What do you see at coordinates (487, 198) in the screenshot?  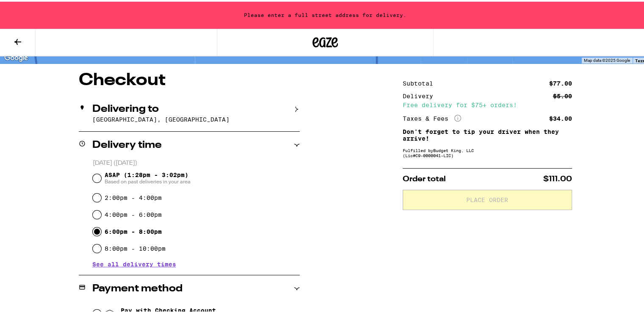 I see `span: Place Order` at bounding box center [487, 198].